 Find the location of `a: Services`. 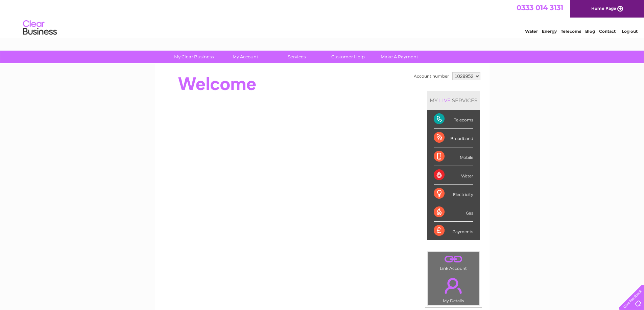

a: Services is located at coordinates (297, 56).